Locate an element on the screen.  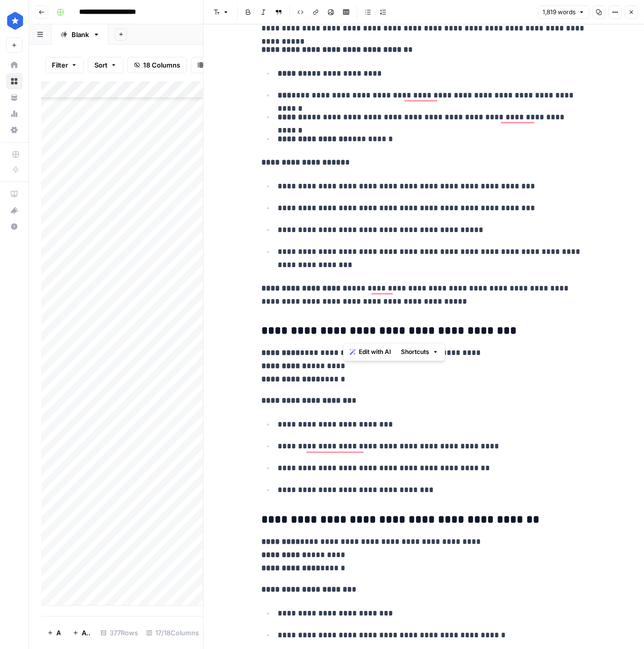
button: Help + Support is located at coordinates (14, 227).